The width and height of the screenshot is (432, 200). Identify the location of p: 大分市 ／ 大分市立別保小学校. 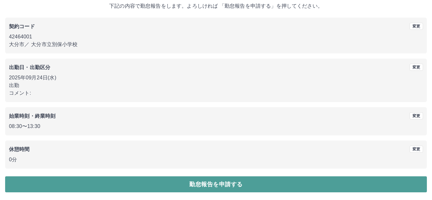
(216, 45).